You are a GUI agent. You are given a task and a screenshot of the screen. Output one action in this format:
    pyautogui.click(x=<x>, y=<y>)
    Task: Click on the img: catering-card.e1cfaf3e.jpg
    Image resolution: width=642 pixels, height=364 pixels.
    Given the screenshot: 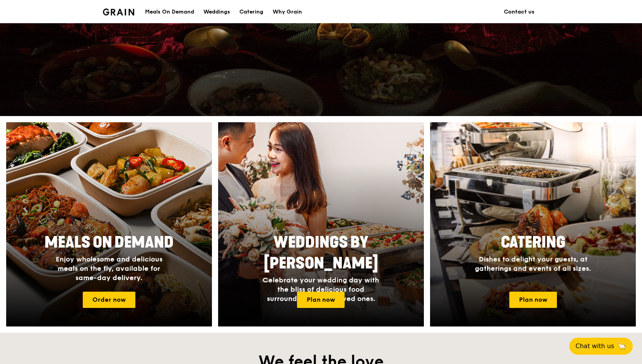 What is the action you would take?
    pyautogui.click(x=533, y=224)
    